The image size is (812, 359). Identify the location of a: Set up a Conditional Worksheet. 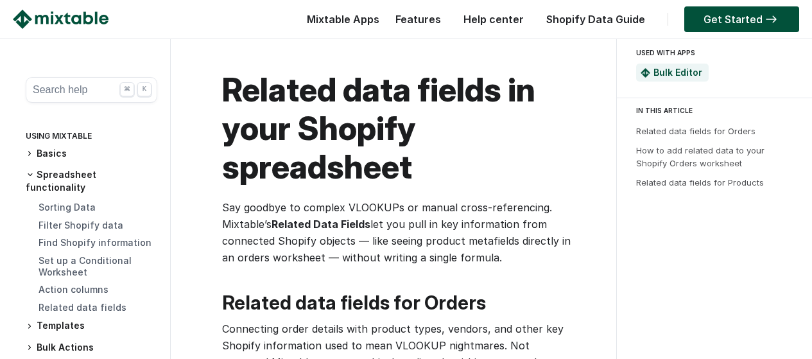
(85, 266).